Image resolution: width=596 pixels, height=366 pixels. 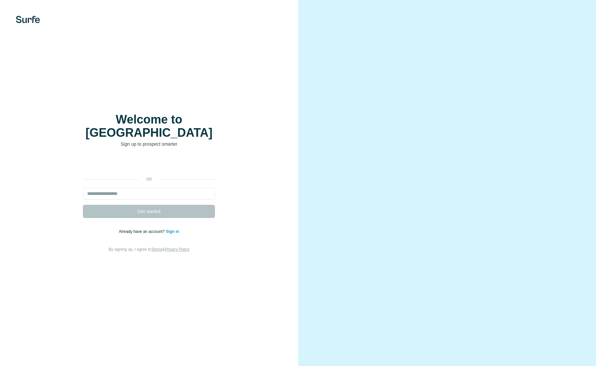 What do you see at coordinates (142, 232) in the screenshot?
I see `span: Already have an account?` at bounding box center [142, 232].